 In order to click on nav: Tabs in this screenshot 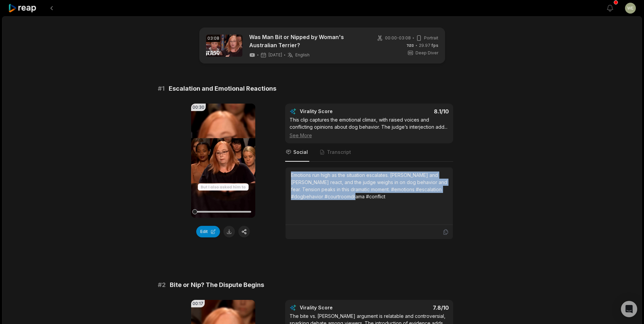, I will do `click(369, 153)`.